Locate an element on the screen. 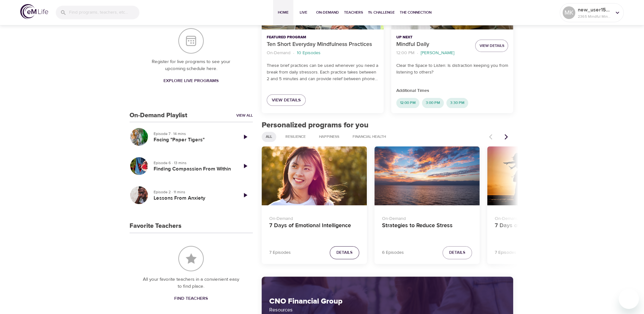 Image resolution: width=644 pixels, height=314 pixels. div: 12:00 PM is located at coordinates (408, 103).